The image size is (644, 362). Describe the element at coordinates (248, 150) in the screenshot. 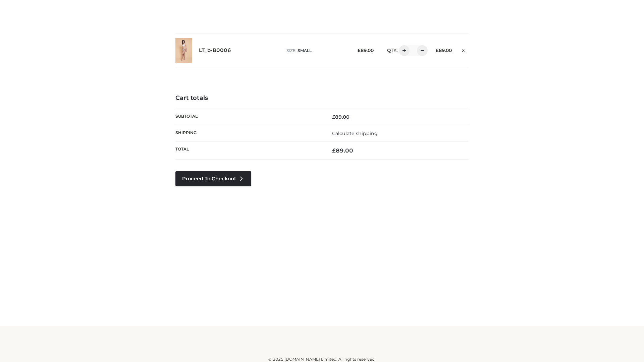

I see `th: Total` at that location.